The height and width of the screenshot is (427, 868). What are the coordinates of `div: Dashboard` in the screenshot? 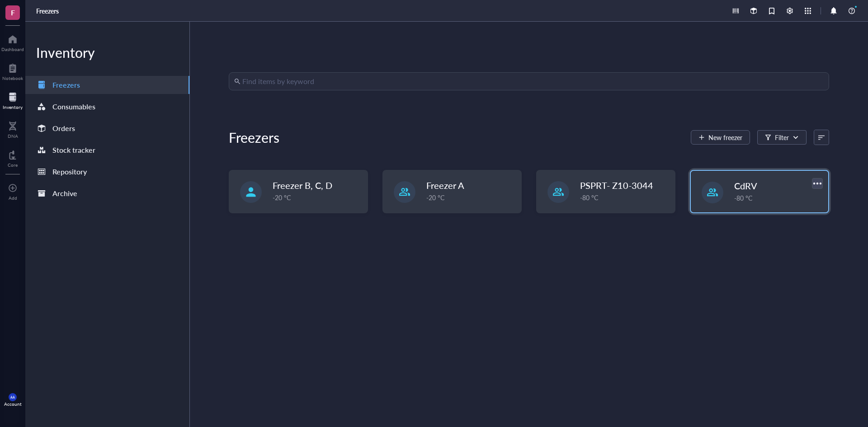 It's located at (13, 49).